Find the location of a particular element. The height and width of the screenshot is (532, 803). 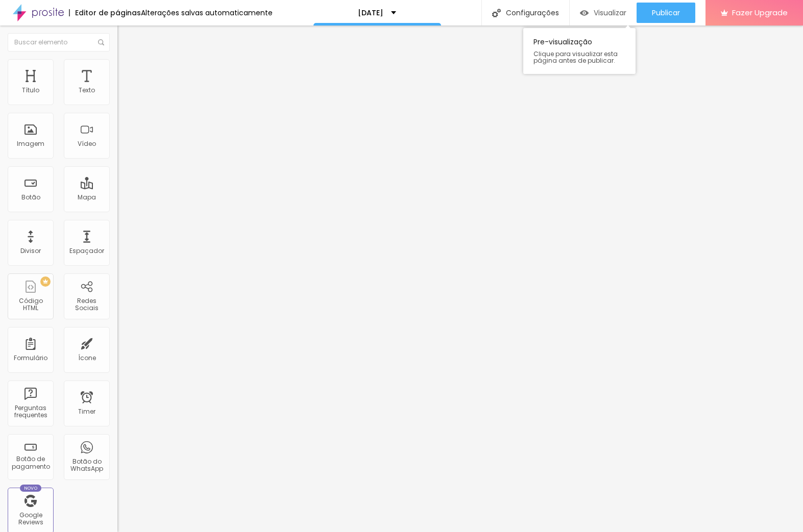

div: Botão do WhatsApp is located at coordinates (86, 465).